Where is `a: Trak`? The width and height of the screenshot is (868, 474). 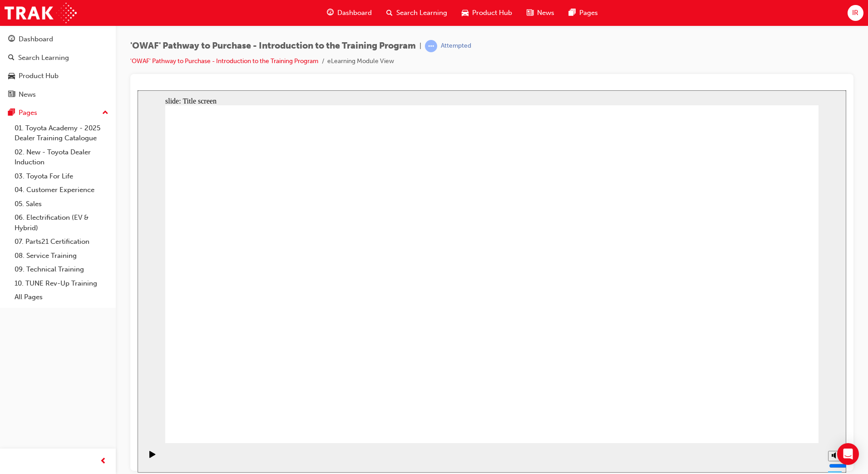
a: Trak is located at coordinates (40, 13).